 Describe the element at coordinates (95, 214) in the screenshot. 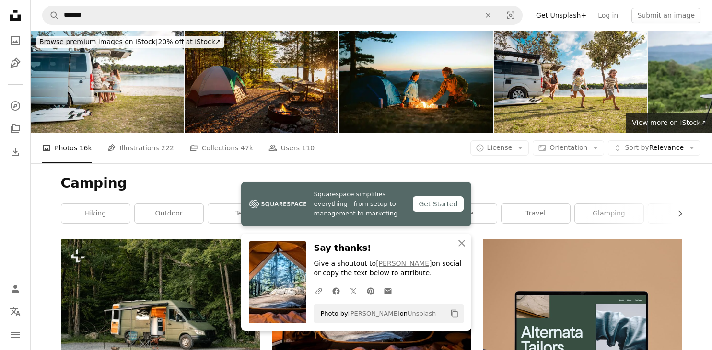

I see `a: hiking` at that location.